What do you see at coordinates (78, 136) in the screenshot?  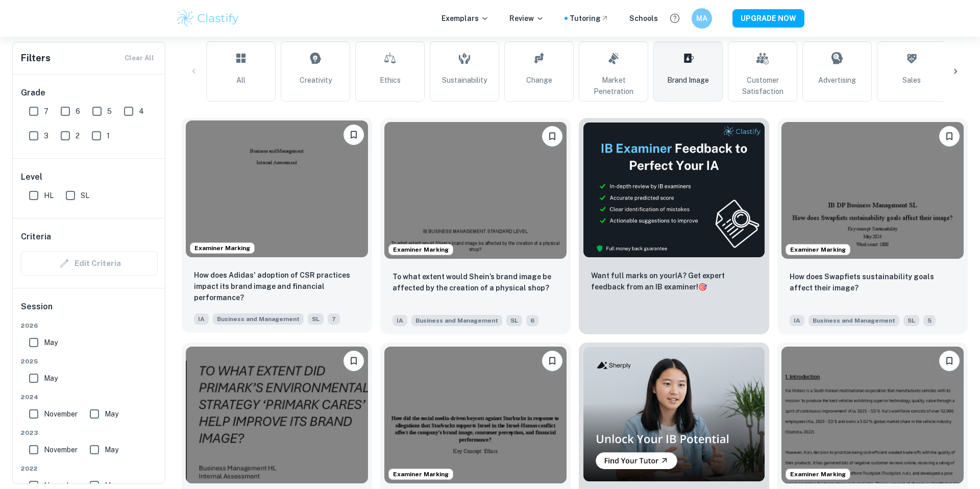 I see `span: 2` at bounding box center [78, 136].